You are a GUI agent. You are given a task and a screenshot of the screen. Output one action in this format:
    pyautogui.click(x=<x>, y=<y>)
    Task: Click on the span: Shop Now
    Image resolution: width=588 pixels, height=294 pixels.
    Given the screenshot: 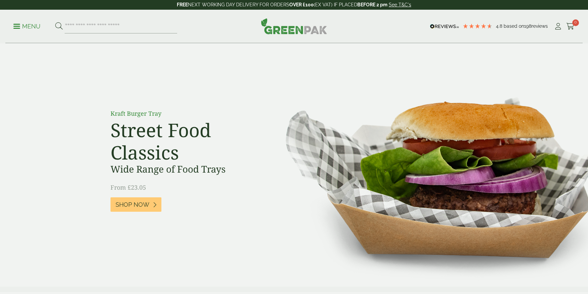 What is the action you would take?
    pyautogui.click(x=132, y=205)
    